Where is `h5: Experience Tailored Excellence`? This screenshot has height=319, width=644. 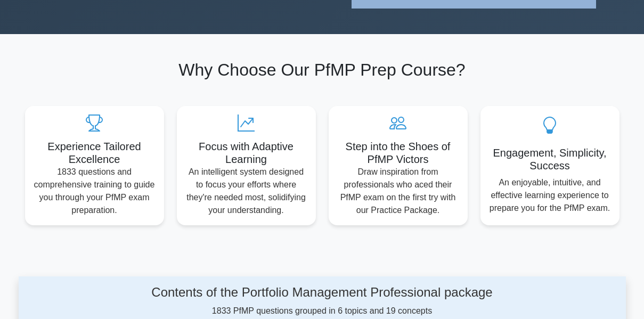 h5: Experience Tailored Excellence is located at coordinates (94, 153).